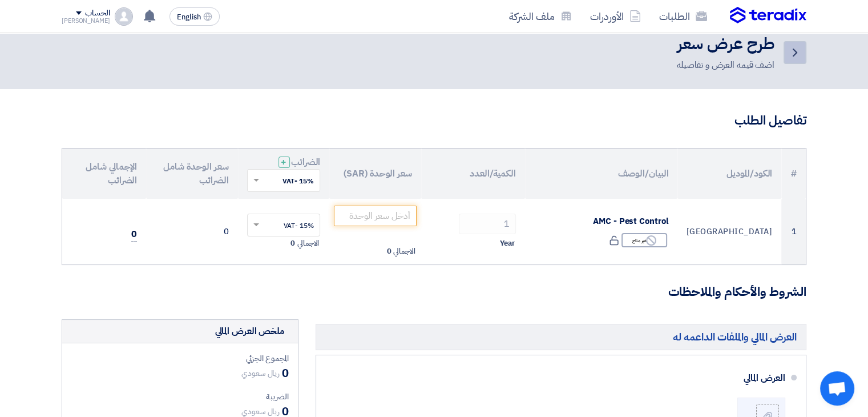  I want to click on td: 1, so click(793, 232).